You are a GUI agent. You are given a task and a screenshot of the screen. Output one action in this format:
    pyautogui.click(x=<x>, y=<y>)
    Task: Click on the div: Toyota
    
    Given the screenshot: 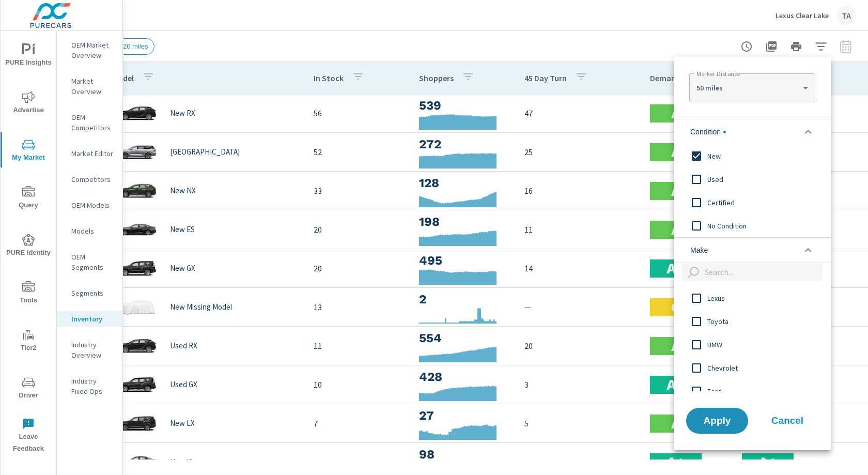 What is the action you would take?
    pyautogui.click(x=752, y=321)
    